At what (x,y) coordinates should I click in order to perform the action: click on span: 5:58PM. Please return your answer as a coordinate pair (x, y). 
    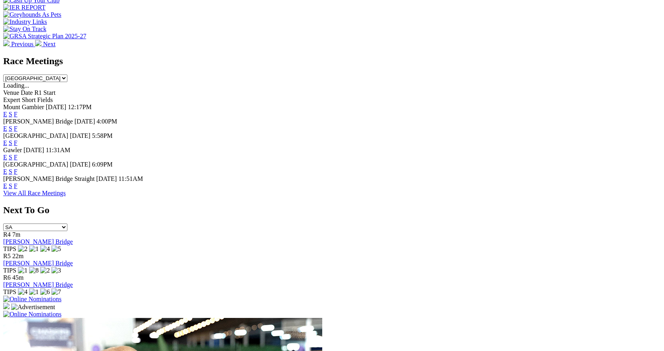
    Looking at the image, I should click on (103, 136).